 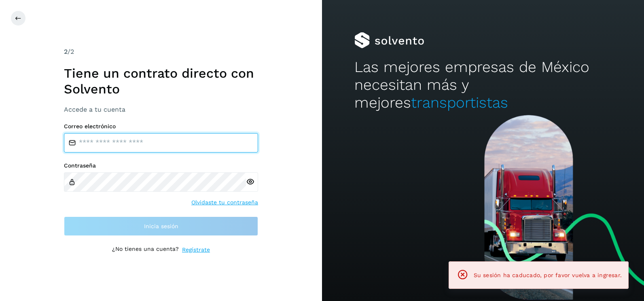 What do you see at coordinates (225, 202) in the screenshot?
I see `a: Olvidaste tu contraseña` at bounding box center [225, 202].